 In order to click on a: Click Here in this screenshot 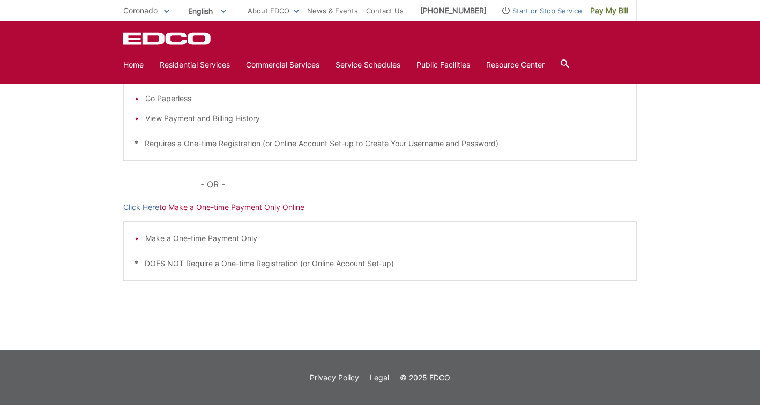, I will do `click(141, 207)`.